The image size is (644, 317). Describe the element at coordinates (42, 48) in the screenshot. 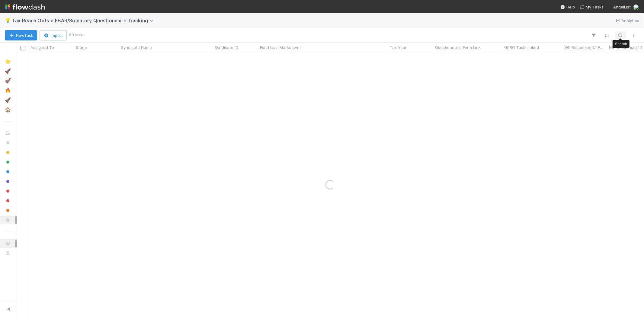

I see `span: Assigned To` at that location.